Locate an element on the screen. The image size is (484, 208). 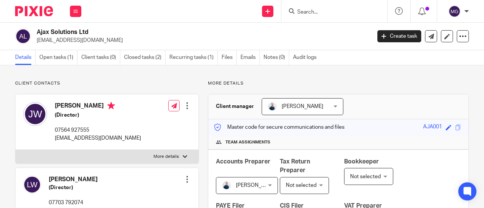
img: Pixie is located at coordinates (34, 11).